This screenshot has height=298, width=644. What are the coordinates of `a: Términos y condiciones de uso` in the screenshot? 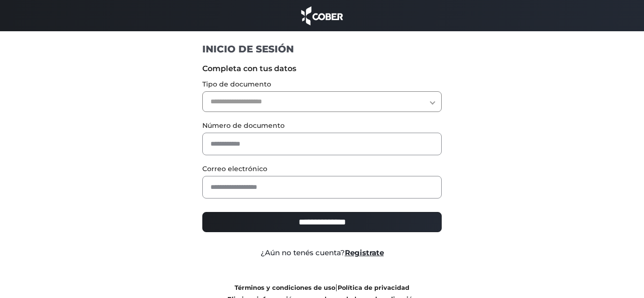 It's located at (285, 288).